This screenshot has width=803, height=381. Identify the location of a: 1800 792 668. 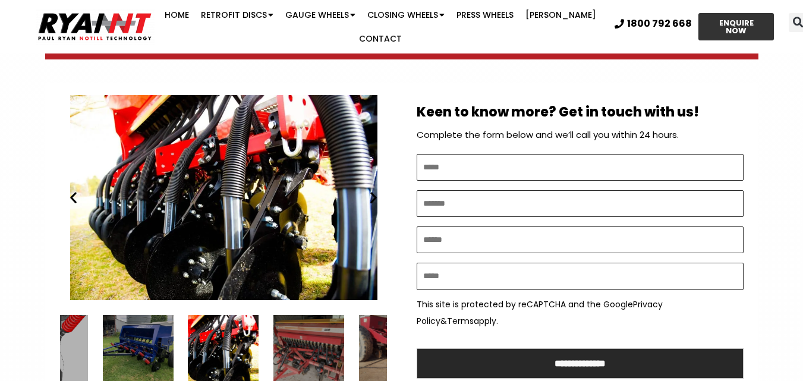
(653, 24).